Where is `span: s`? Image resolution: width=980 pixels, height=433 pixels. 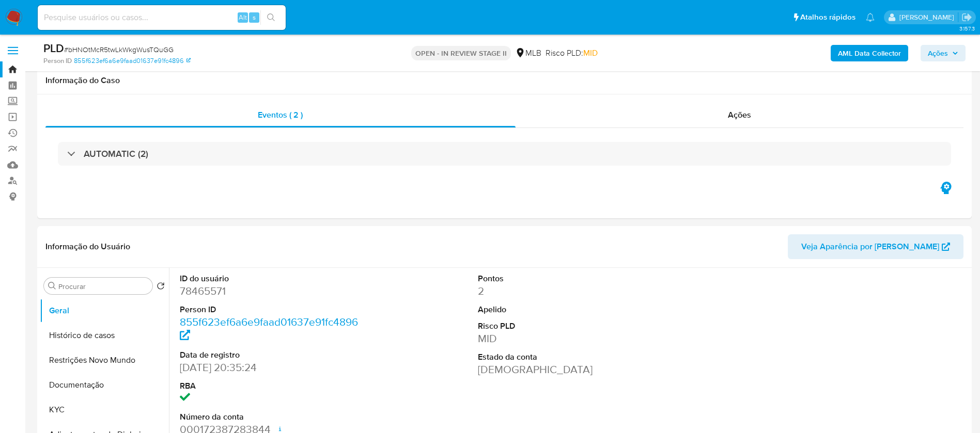 span: s is located at coordinates (254, 17).